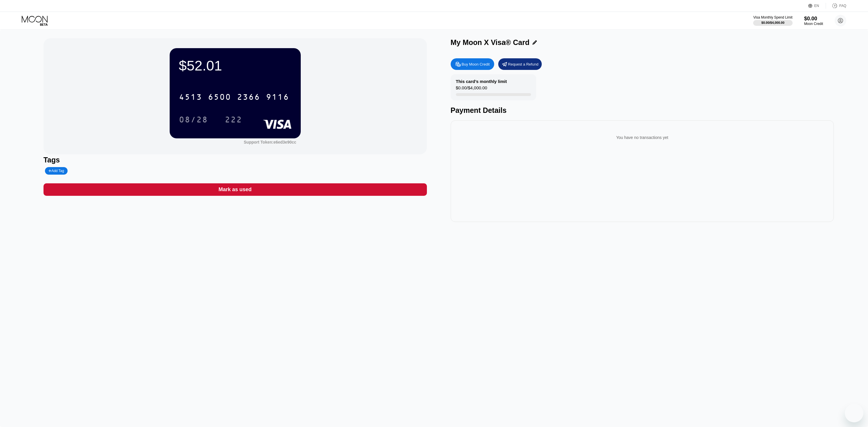 This screenshot has width=868, height=427. Describe the element at coordinates (816, 6) in the screenshot. I see `div: EN` at that location.